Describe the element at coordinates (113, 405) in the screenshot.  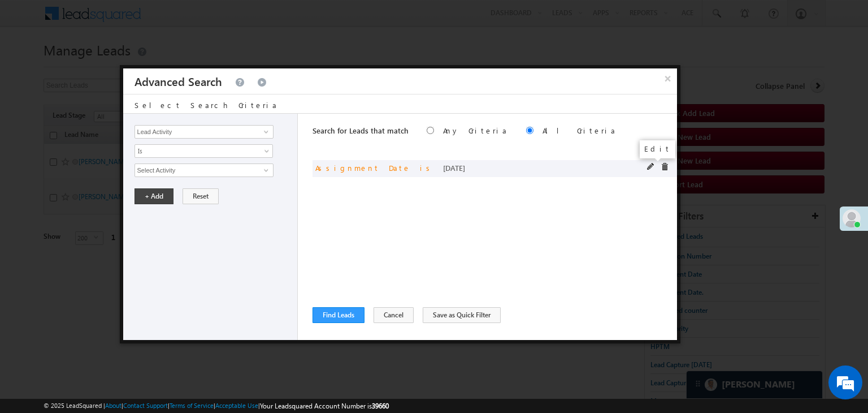
I see `a: About` at that location.